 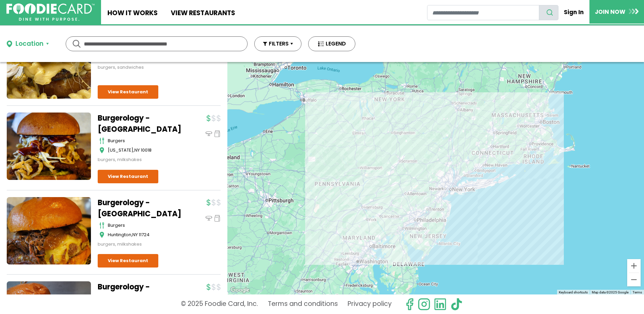 I want to click on div: burgers, sandwiches, so click(x=139, y=68).